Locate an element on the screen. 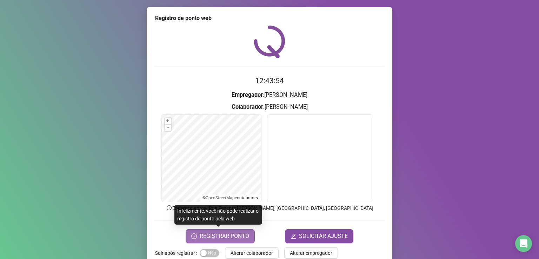  strong: Empregador is located at coordinates (247, 95).